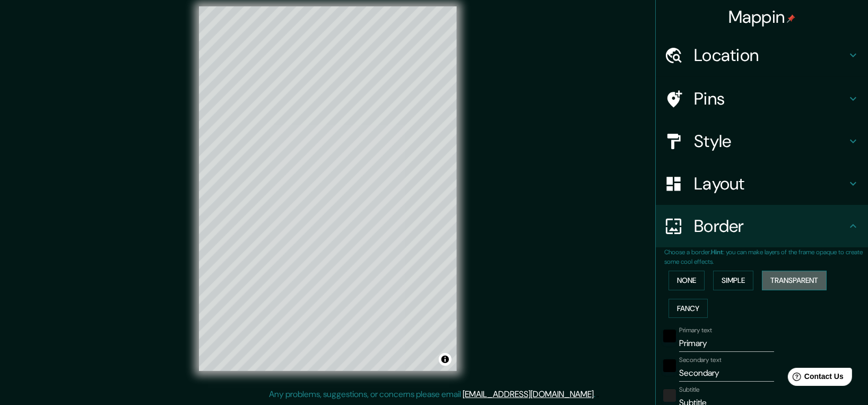 The width and height of the screenshot is (868, 405). Describe the element at coordinates (717, 252) in the screenshot. I see `b: Hint` at that location.